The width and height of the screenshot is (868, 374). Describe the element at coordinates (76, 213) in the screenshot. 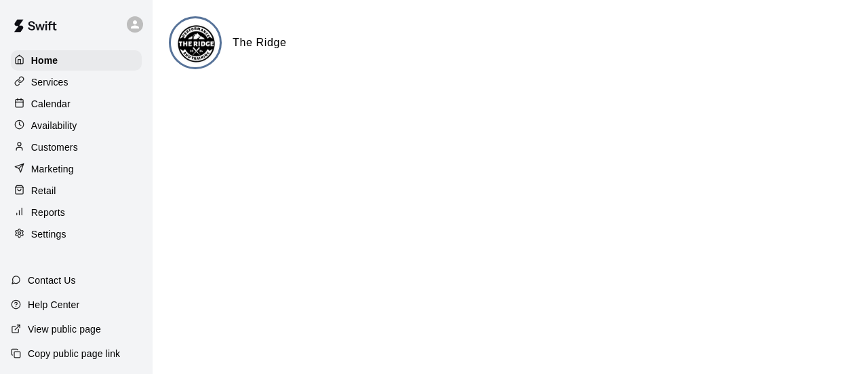

I see `a: Reports` at that location.